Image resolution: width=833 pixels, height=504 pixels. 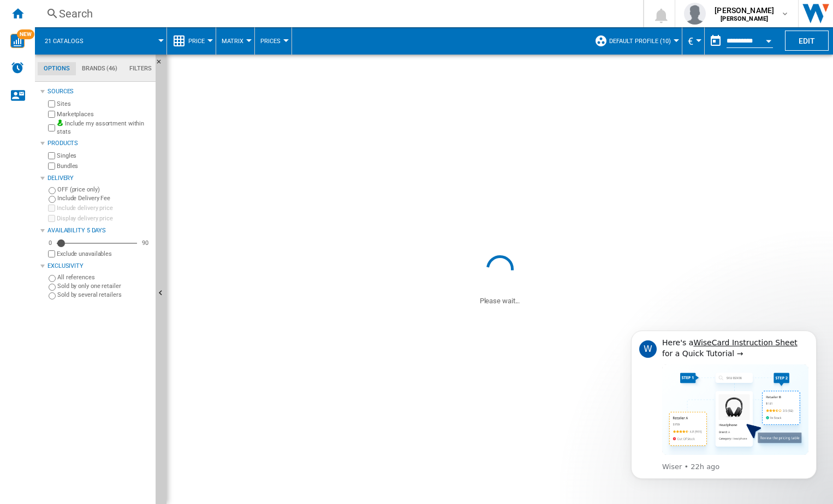 I want to click on label: OFF (price only), so click(x=105, y=189).